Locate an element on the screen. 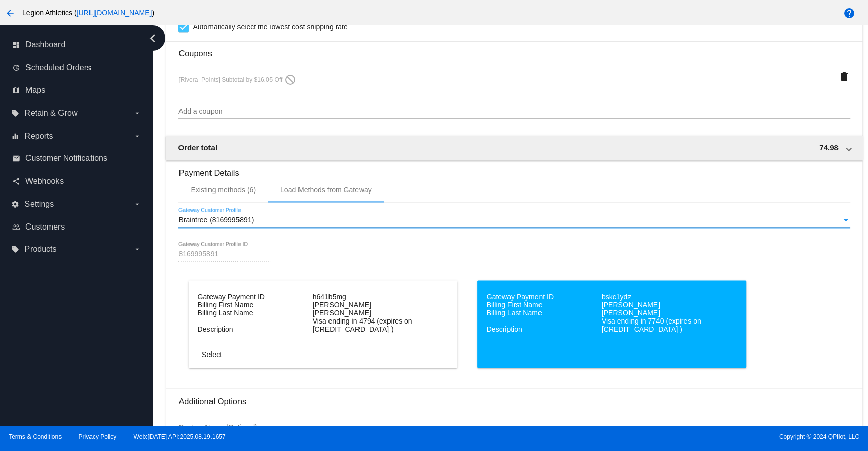  mat-select: Gateway Customer Profile is located at coordinates (514, 220).